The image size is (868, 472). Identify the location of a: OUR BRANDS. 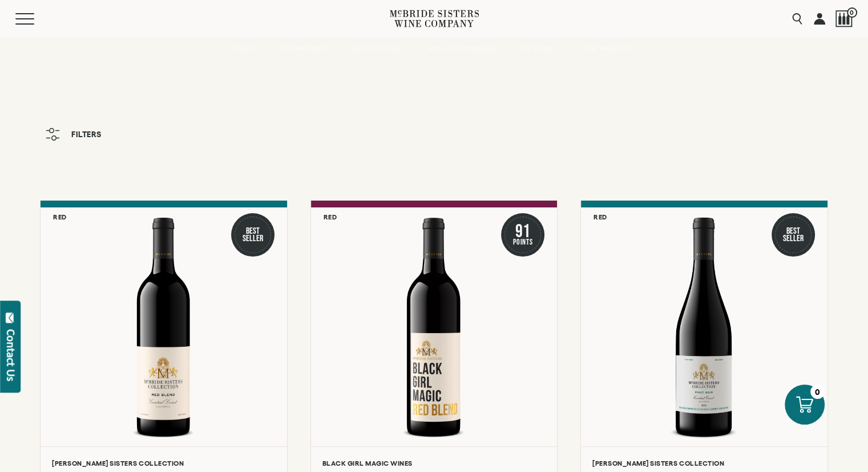
(305, 49).